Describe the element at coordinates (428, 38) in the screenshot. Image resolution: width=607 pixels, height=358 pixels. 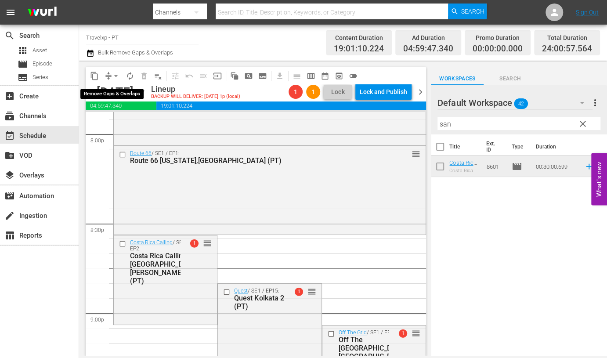
I see `div: Ad Duration` at that location.